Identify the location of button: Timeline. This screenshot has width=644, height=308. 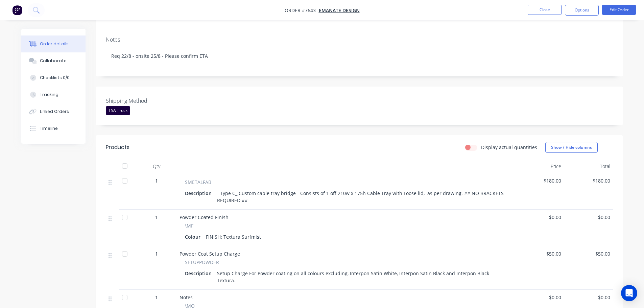
(53, 128).